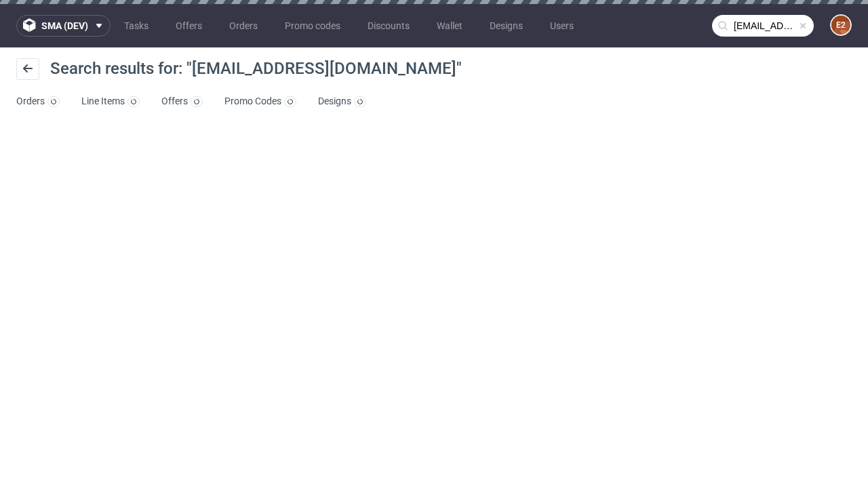 The image size is (868, 488). Describe the element at coordinates (312, 26) in the screenshot. I see `a: Promo codes` at that location.